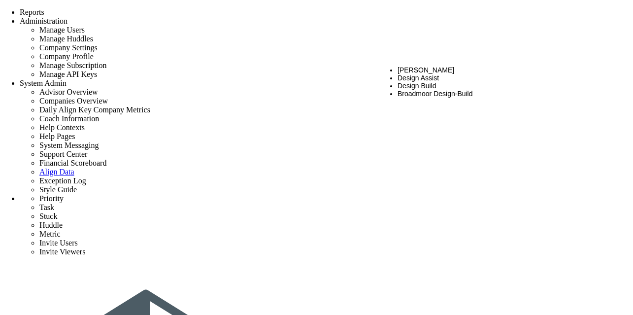  Describe the element at coordinates (73, 100) in the screenshot. I see `span: Companies Overview` at that location.